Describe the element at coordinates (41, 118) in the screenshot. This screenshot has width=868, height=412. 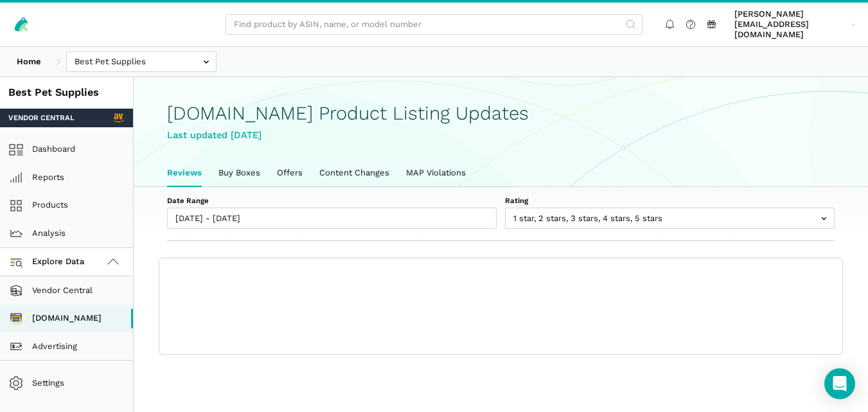
I see `span: Vendor Central` at that location.